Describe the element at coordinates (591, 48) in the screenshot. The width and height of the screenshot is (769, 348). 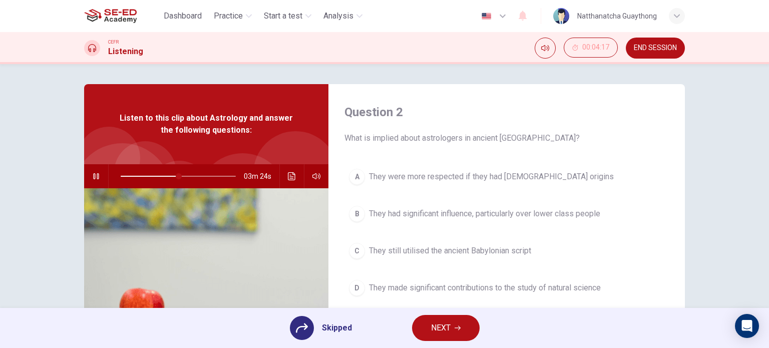
I see `div: Hide` at that location.